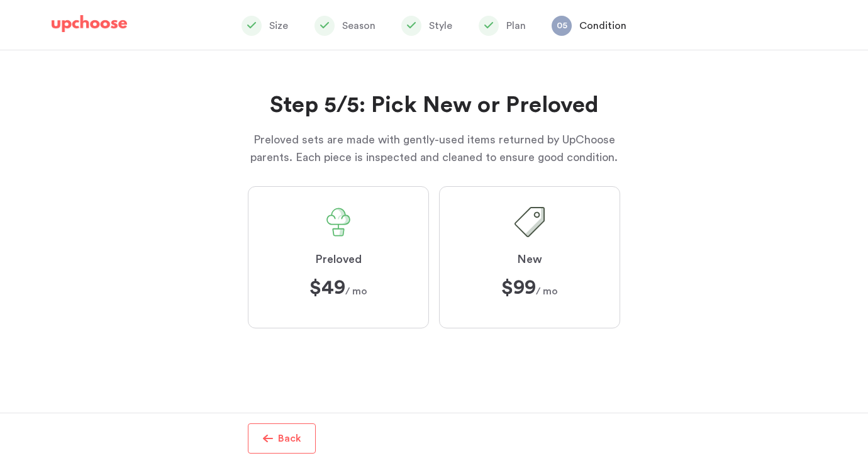 The height and width of the screenshot is (463, 868). What do you see at coordinates (282, 439) in the screenshot?
I see `button: Back` at bounding box center [282, 439].